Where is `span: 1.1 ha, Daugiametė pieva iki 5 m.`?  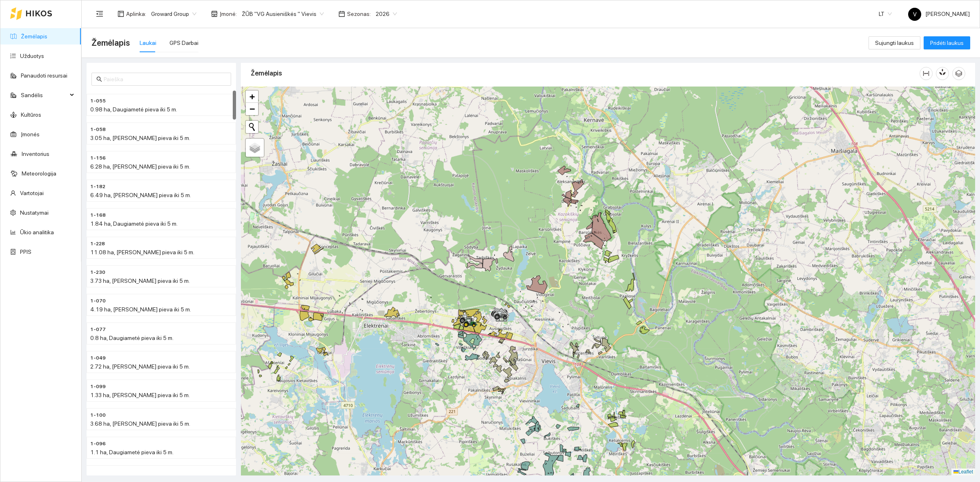 span: 1.1 ha, Daugiametė pieva iki 5 m. is located at coordinates (132, 452).